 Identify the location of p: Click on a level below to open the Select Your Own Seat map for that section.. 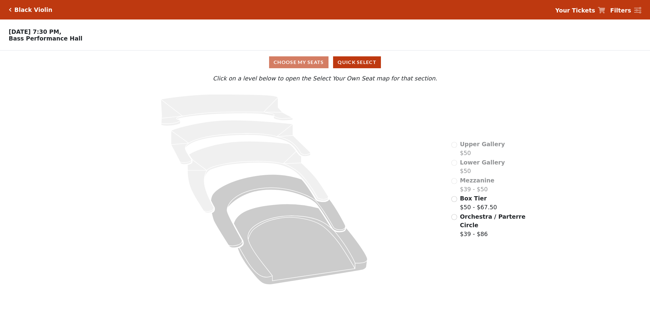
(325, 78).